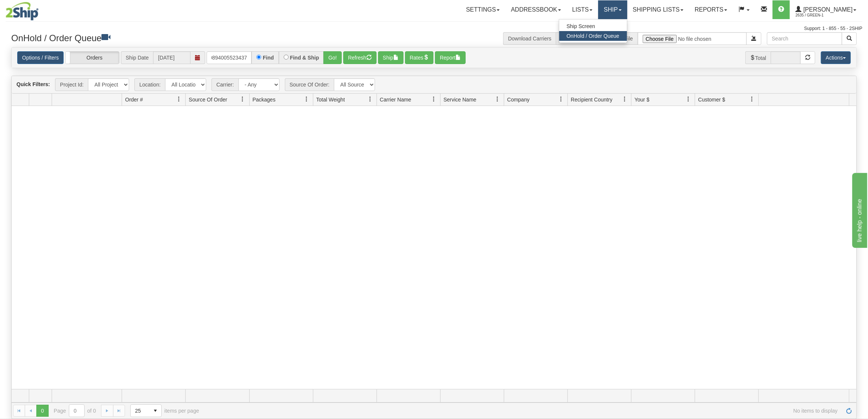  What do you see at coordinates (536, 10) in the screenshot?
I see `a: Addressbook` at bounding box center [536, 10].